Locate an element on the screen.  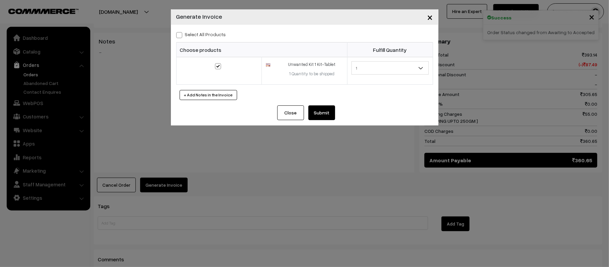
label: Select all Products is located at coordinates (201, 34).